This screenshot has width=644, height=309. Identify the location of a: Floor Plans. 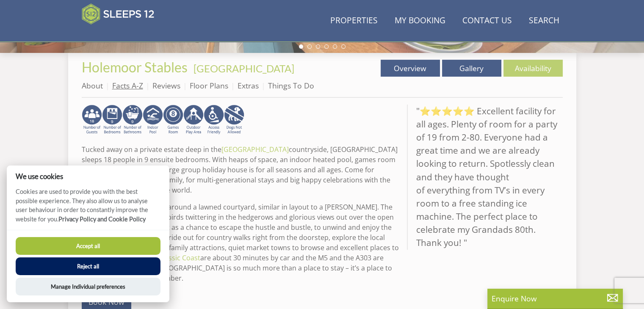
(209, 86).